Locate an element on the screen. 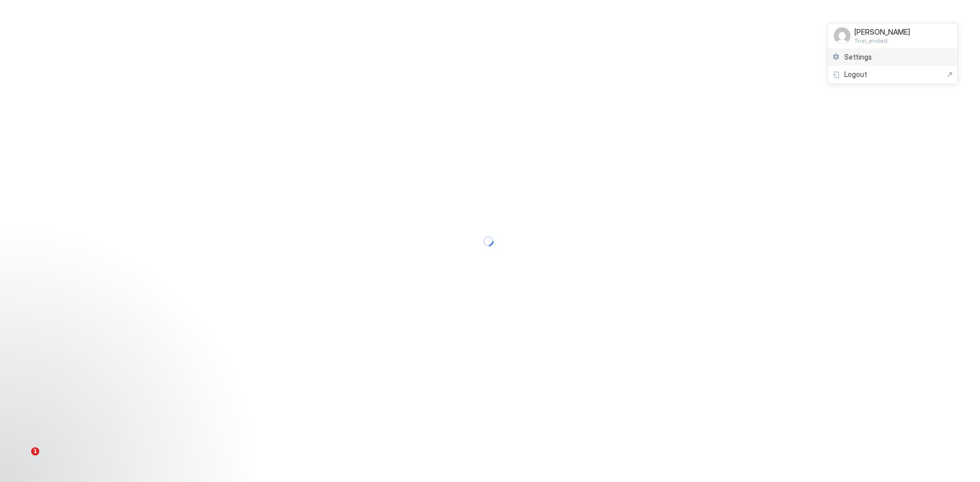 This screenshot has height=482, width=980. span: Settings is located at coordinates (858, 57).